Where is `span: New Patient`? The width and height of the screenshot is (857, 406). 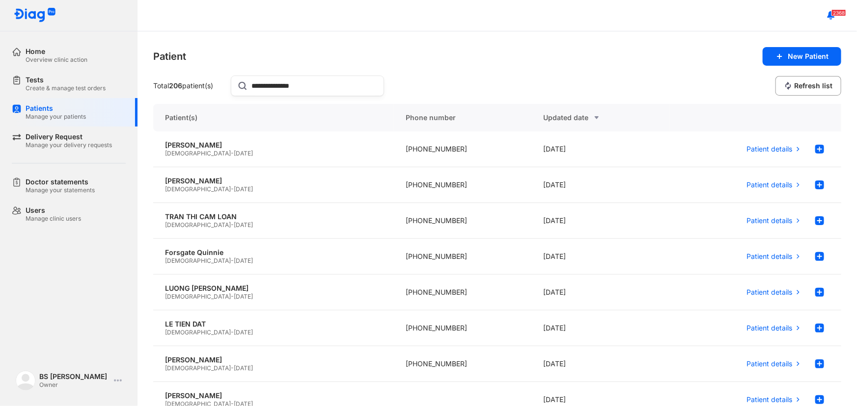 span: New Patient is located at coordinates (808, 56).